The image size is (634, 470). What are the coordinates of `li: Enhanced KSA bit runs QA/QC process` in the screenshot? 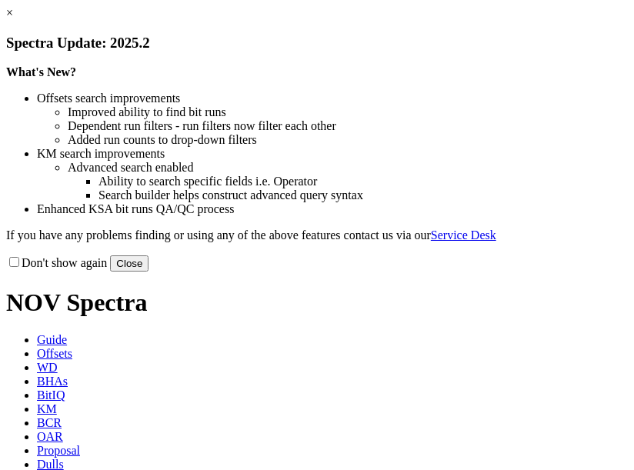 It's located at (332, 209).